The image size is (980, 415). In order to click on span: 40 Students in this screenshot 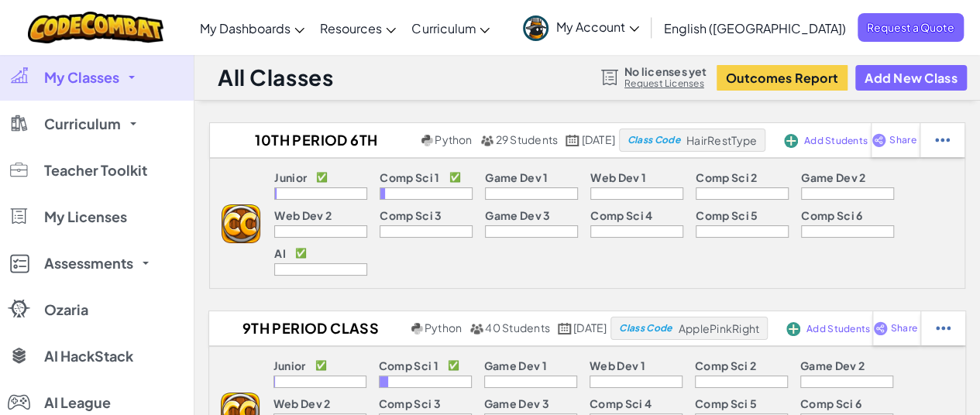, I will do `click(518, 327)`.